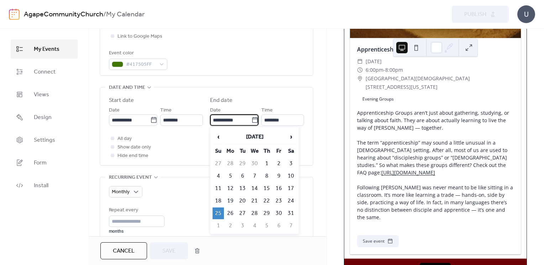 The width and height of the screenshot is (544, 265). Describe the element at coordinates (123, 251) in the screenshot. I see `button: Cancel` at that location.